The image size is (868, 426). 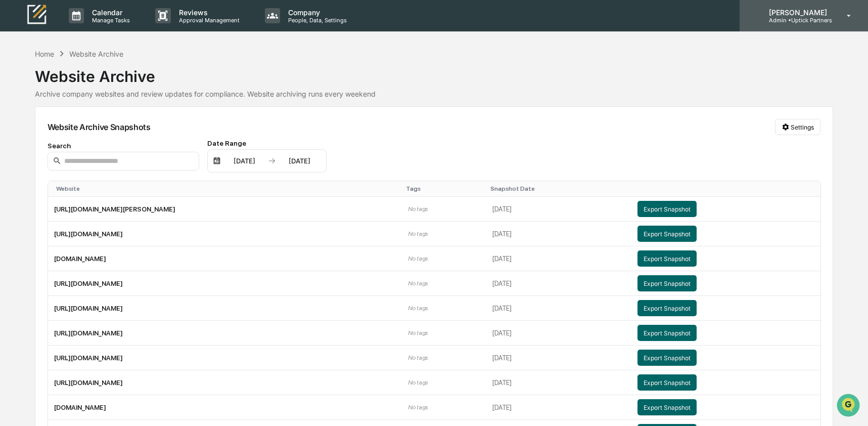 What do you see at coordinates (19, 86) in the screenshot?
I see `img: 1746055101610-c473b297-6a78-478c-a979-82029cc54cd1` at bounding box center [19, 86].